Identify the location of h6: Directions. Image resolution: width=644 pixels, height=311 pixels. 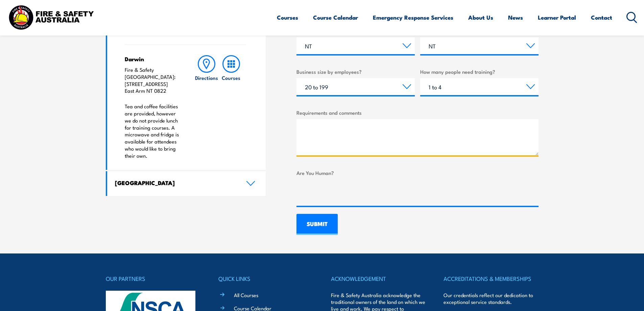
(206, 78).